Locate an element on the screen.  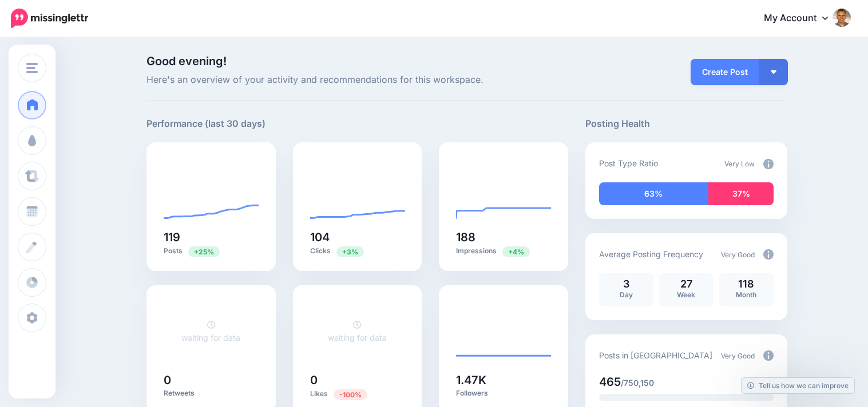
img: arrow-down-white.png is located at coordinates (774, 72).